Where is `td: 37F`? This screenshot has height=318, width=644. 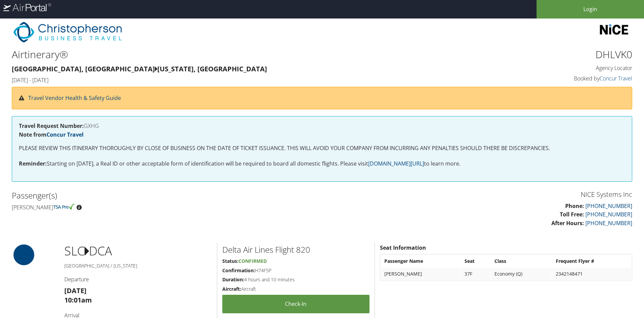 td: 37F is located at coordinates (476, 274).